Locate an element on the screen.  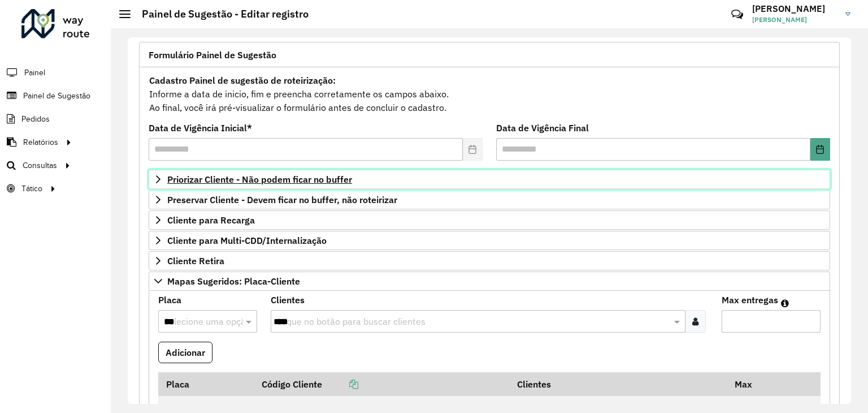
span: Tático is located at coordinates (32, 189).